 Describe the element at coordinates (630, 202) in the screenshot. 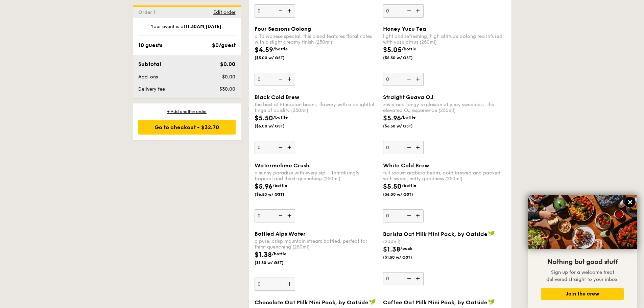

I see `button: Close` at that location.